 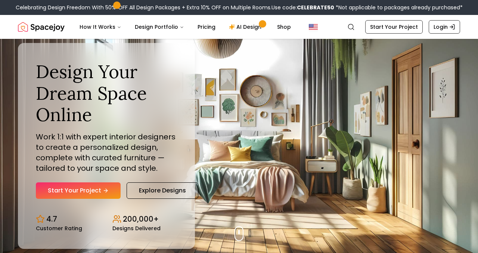 I want to click on nav: Global, so click(x=239, y=27).